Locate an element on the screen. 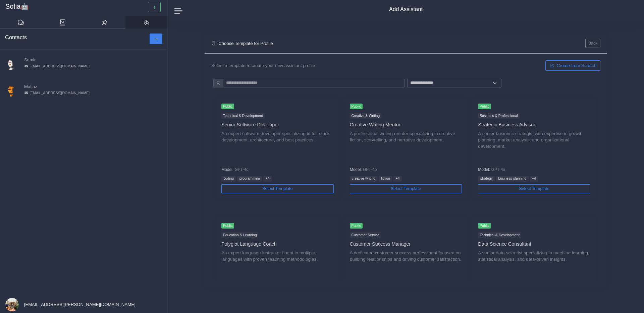 The image size is (644, 313). p: An expert language instructor fluent in multiple languages with proven teaching methodologies. is located at coordinates (277, 265).